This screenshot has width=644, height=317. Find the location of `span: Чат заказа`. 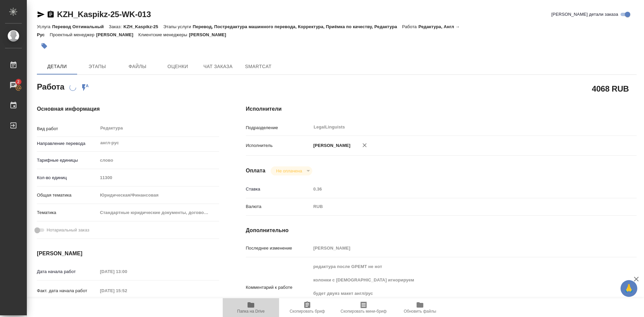

span: Чат заказа is located at coordinates (218, 66).